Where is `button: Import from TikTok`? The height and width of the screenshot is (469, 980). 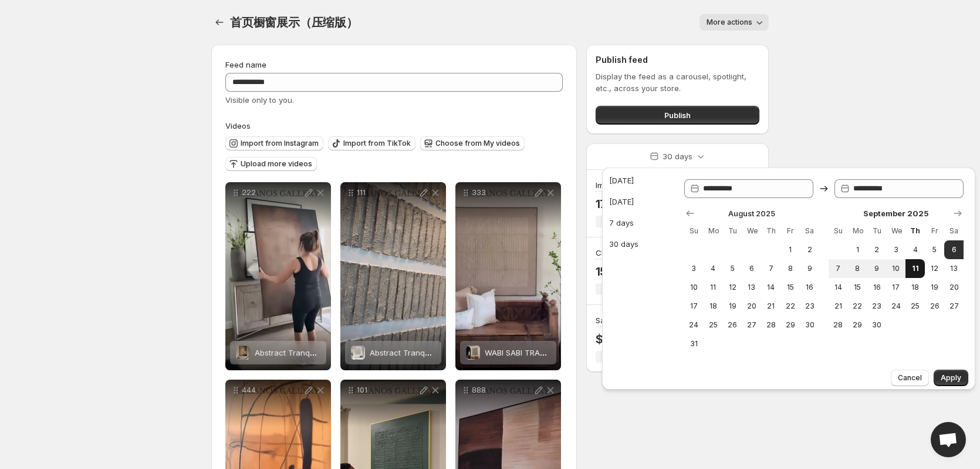 button: Import from TikTok is located at coordinates (371, 143).